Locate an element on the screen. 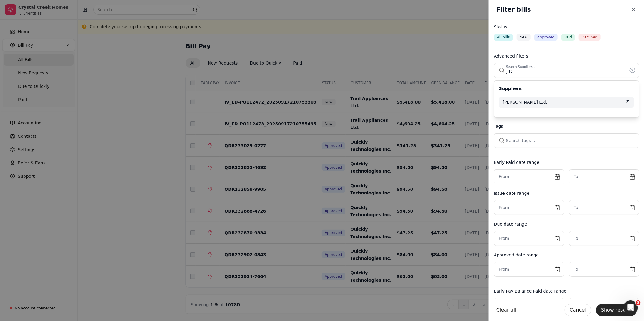 Image resolution: width=644 pixels, height=321 pixels. span: Approved is located at coordinates (546, 37).